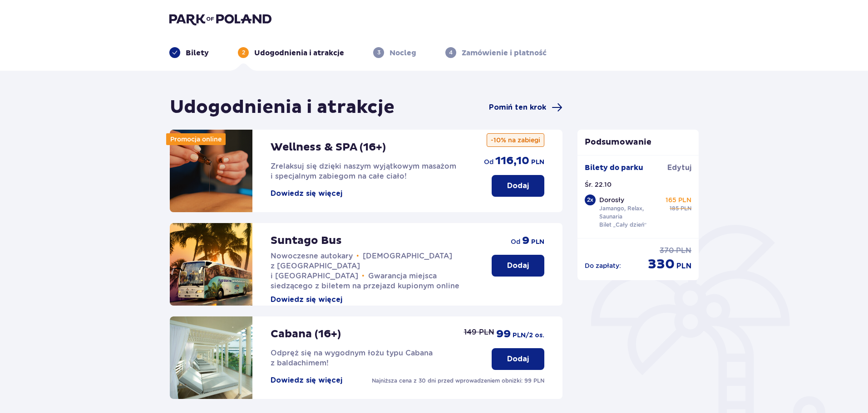 Image resolution: width=868 pixels, height=413 pixels. Describe the element at coordinates (503, 334) in the screenshot. I see `span: 99` at that location.